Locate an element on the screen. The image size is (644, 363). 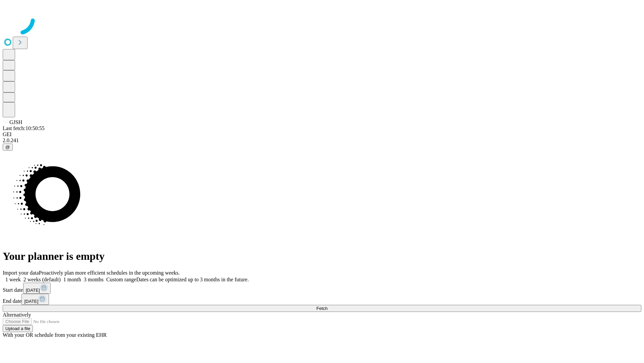
span: 2 weeks (default) is located at coordinates (42, 279).